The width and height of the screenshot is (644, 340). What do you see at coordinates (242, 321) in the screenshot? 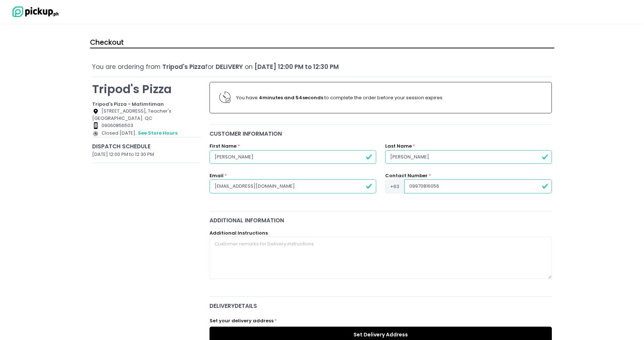
I see `label: Set your delivery address` at bounding box center [242, 321].